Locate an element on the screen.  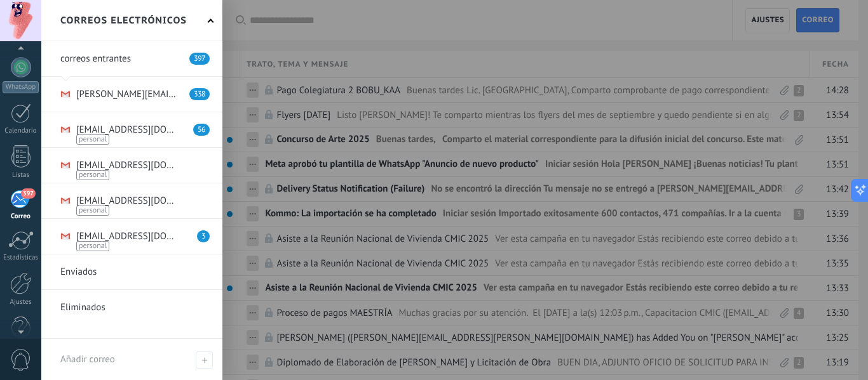
div: Ajustes is located at coordinates (21, 302).